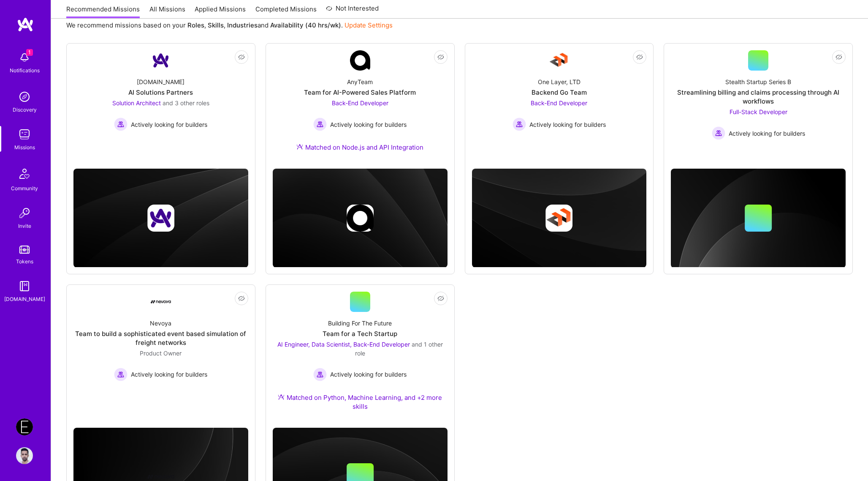  Describe the element at coordinates (26, 25) in the screenshot. I see `img: logo` at that location.